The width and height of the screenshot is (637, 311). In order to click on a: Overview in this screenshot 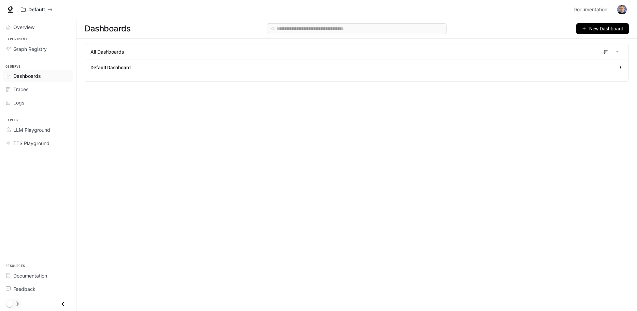, I will do `click(38, 27)`.